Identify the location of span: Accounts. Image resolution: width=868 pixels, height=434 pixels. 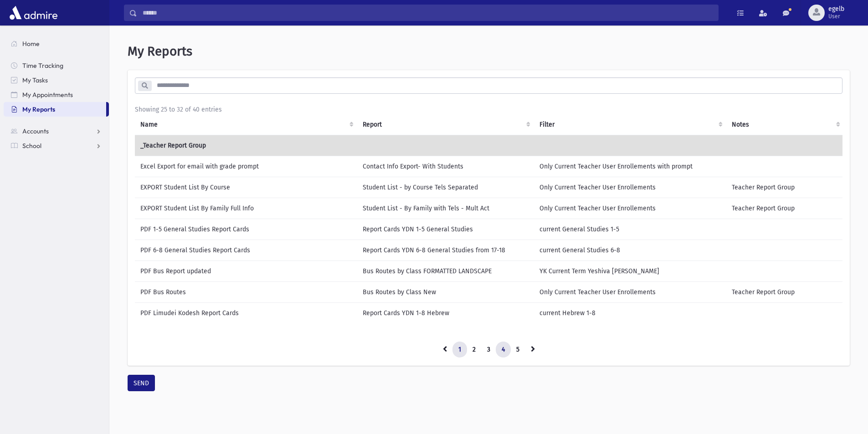
(36, 131).